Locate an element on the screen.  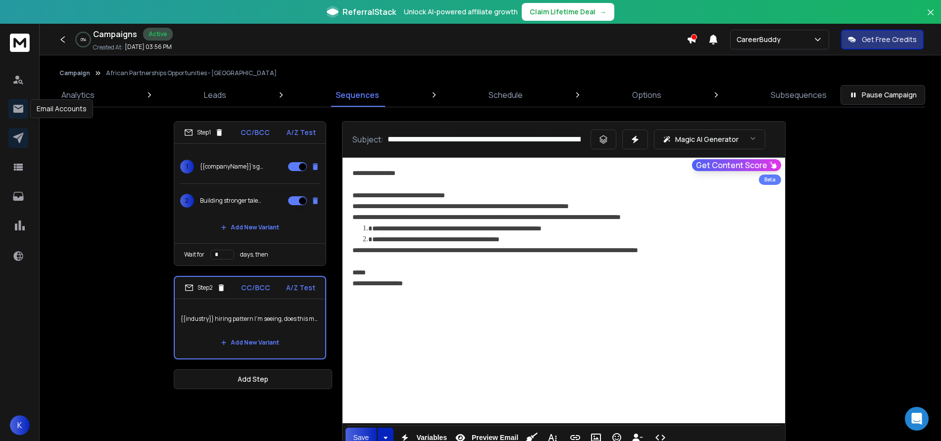
div: Email Accounts is located at coordinates (61, 109).